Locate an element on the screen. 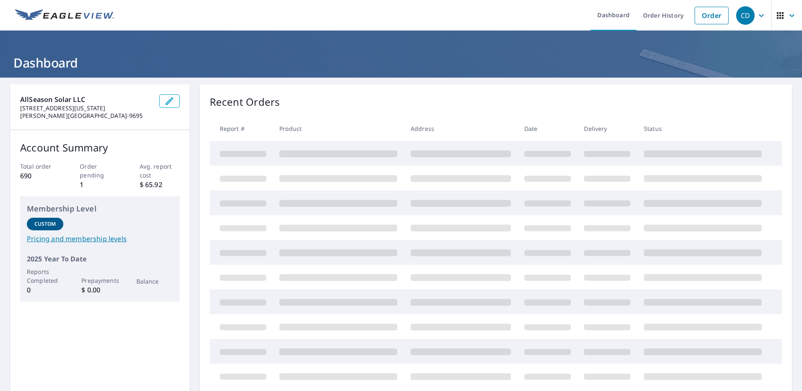 This screenshot has width=802, height=391. p: Total order is located at coordinates (40, 166).